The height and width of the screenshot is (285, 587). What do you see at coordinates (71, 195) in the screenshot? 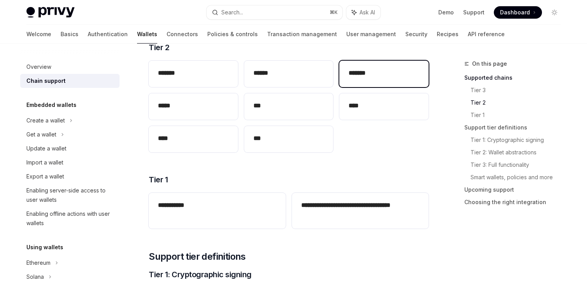
I see `div: Enabling server-side access to user wallets` at bounding box center [71, 195].